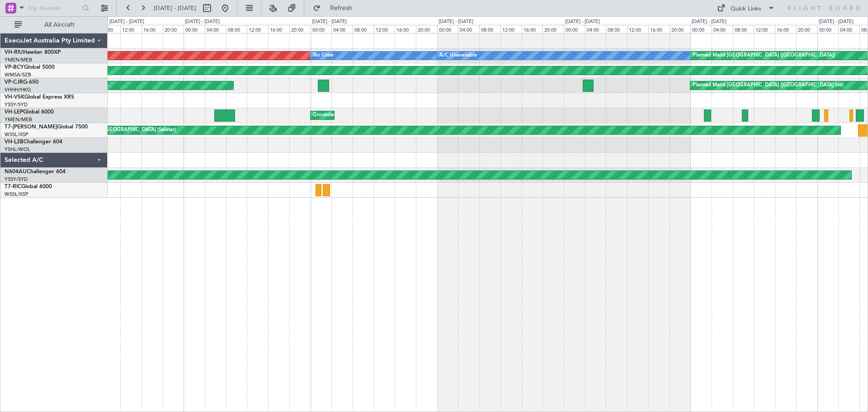 The width and height of the screenshot is (868, 412). I want to click on input: Trip Number, so click(53, 8).